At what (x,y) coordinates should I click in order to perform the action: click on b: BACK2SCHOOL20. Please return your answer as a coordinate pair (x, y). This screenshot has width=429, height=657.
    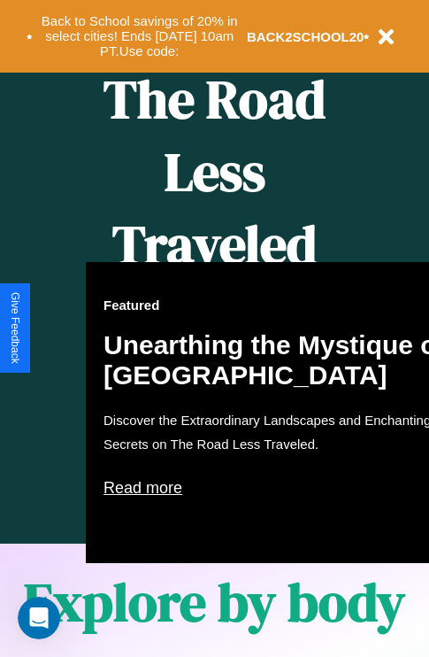
    Looking at the image, I should click on (305, 36).